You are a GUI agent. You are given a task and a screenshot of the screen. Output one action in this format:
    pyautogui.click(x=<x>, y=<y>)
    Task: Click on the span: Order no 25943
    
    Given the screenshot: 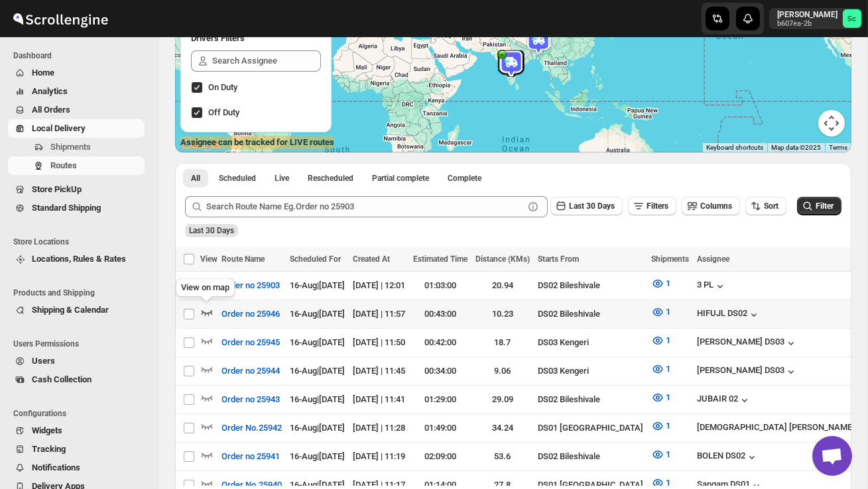 What is the action you would take?
    pyautogui.click(x=251, y=400)
    